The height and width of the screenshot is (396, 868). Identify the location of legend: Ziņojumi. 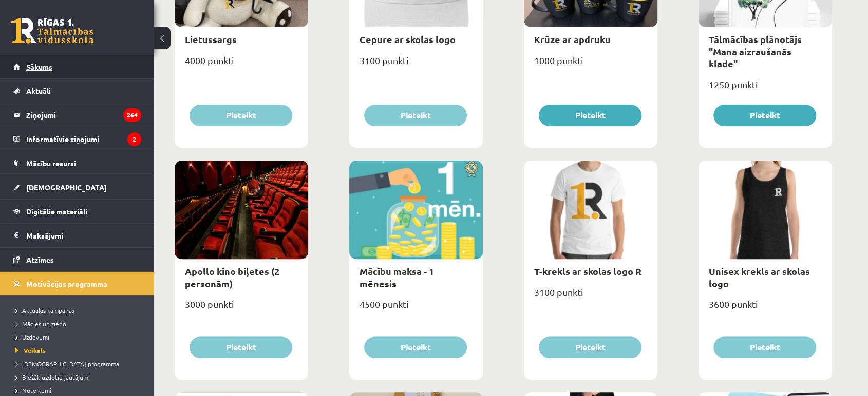
(84, 115).